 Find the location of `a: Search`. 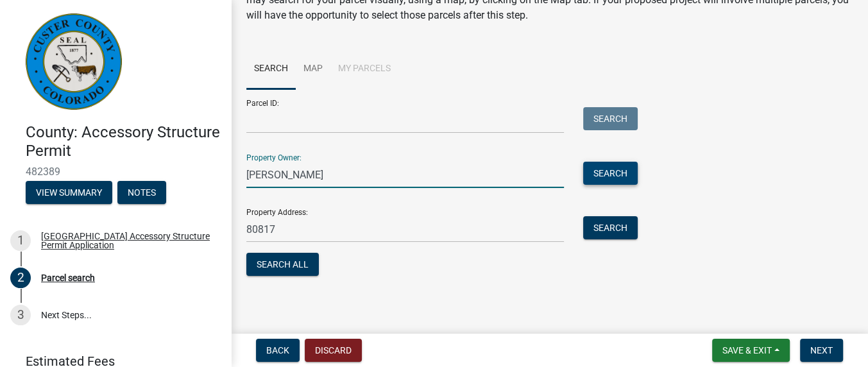

a: Search is located at coordinates (271, 69).